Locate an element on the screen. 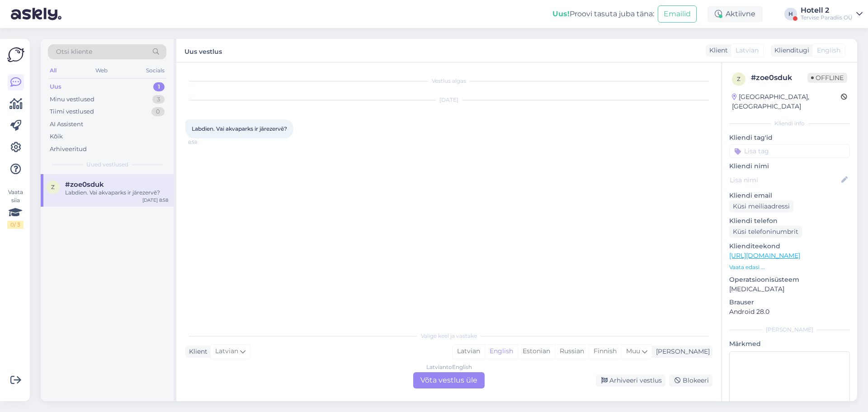 The height and width of the screenshot is (412, 868). span: English is located at coordinates (829, 50).